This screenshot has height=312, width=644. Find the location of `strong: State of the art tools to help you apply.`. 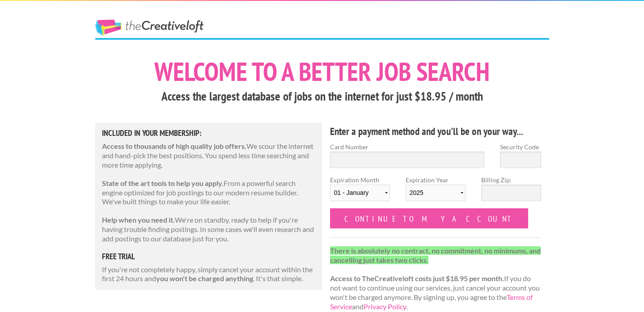

strong: State of the art tools to help you apply. is located at coordinates (163, 183).